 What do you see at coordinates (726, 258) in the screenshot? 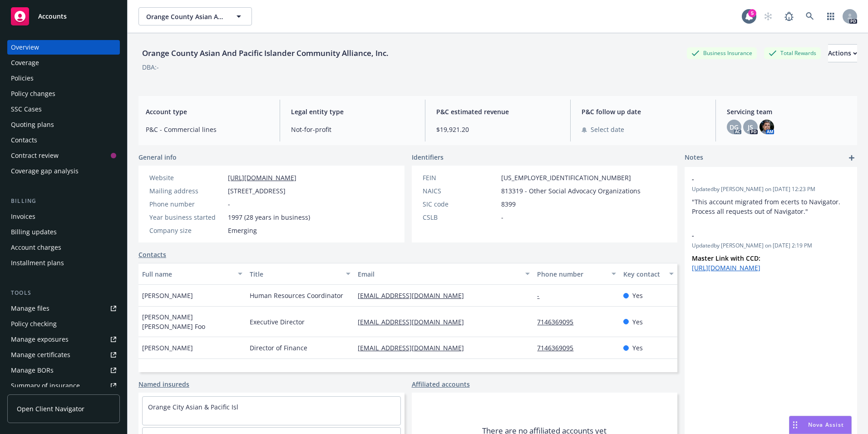
I see `strong: Master Link with CCD:` at bounding box center [726, 258].